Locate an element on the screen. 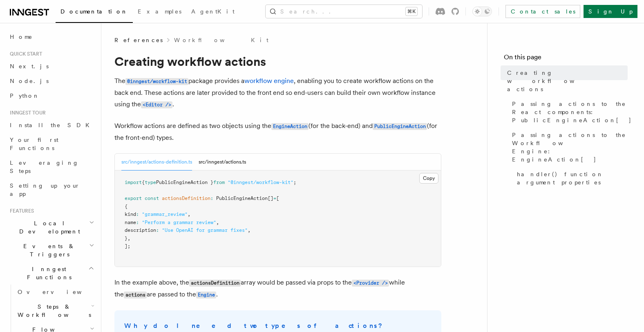  a: Your first Functions is located at coordinates (51, 144).